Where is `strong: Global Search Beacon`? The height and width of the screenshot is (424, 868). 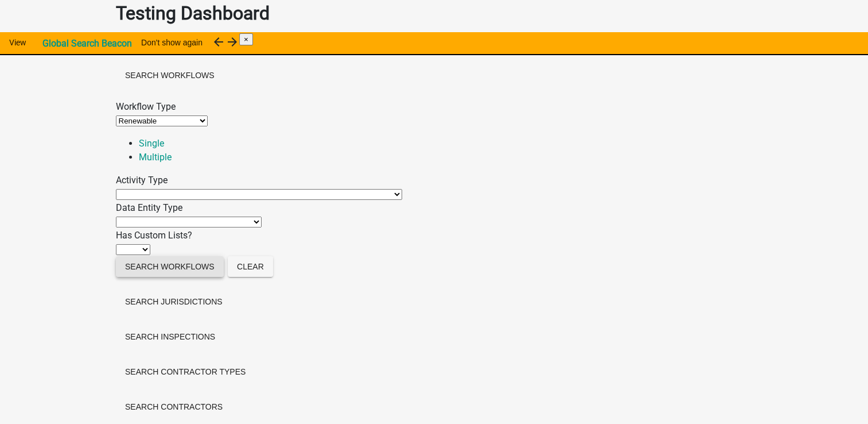 strong: Global Search Beacon is located at coordinates (87, 43).